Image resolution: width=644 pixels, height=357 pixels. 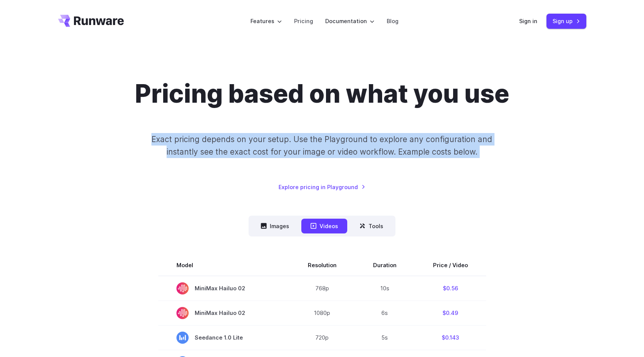 What do you see at coordinates (566, 21) in the screenshot?
I see `a: Sign up` at bounding box center [566, 21].